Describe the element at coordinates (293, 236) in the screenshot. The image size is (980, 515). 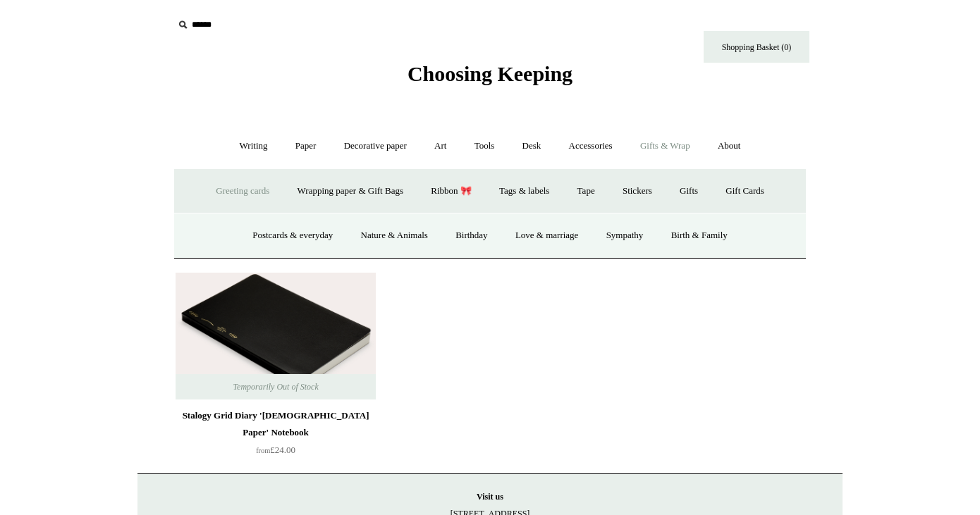
I see `a: Postcards & everyday` at that location.